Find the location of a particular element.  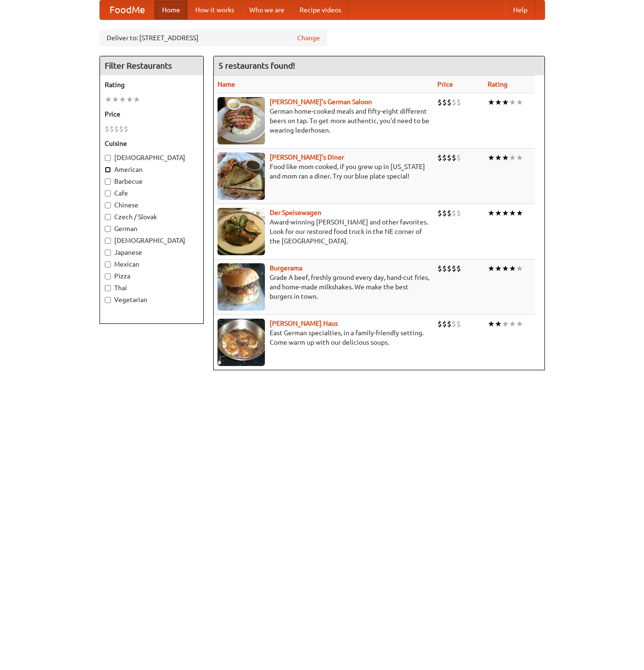

b: Burgerama is located at coordinates (285, 268).